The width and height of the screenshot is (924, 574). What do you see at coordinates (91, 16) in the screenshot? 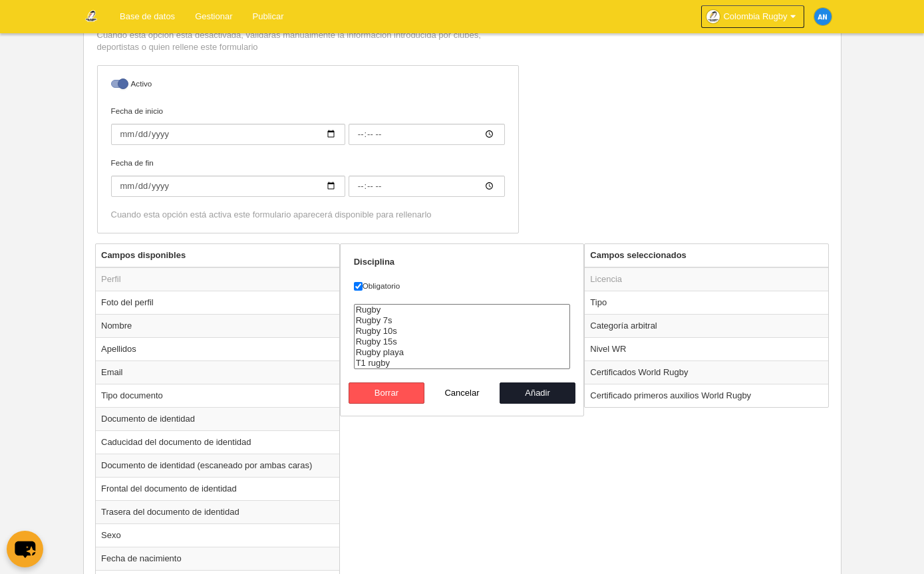
I see `img: Colombia Rugby` at bounding box center [91, 16].